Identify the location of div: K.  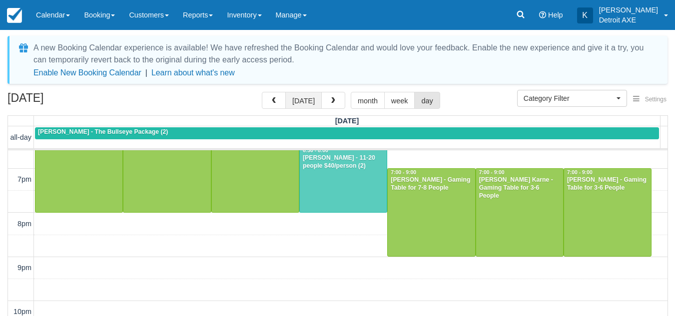
(585, 15).